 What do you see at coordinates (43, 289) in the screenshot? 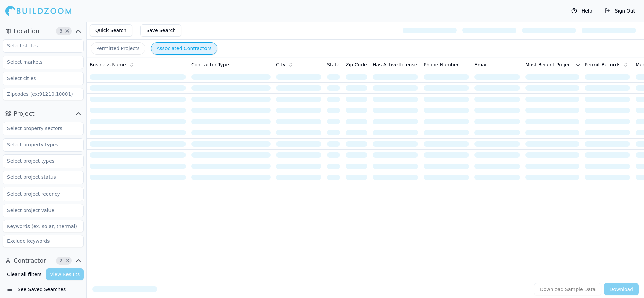
I see `button: See Saved Searches` at bounding box center [43, 289].